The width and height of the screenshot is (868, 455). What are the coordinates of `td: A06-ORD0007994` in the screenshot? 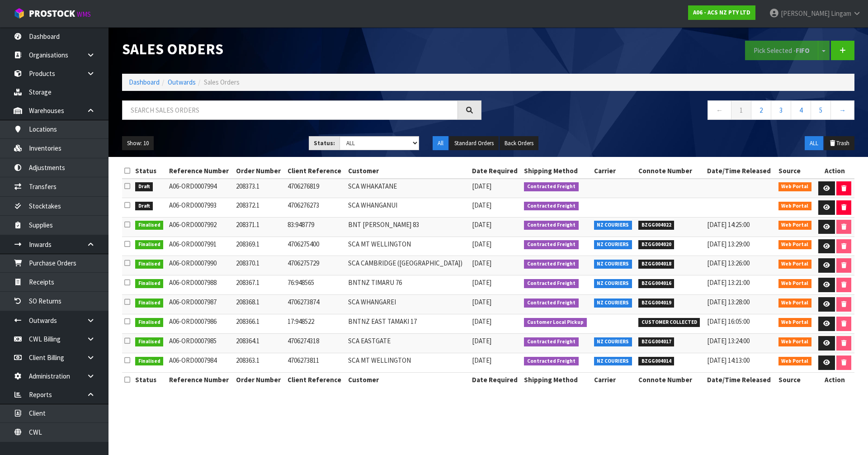 It's located at (200, 188).